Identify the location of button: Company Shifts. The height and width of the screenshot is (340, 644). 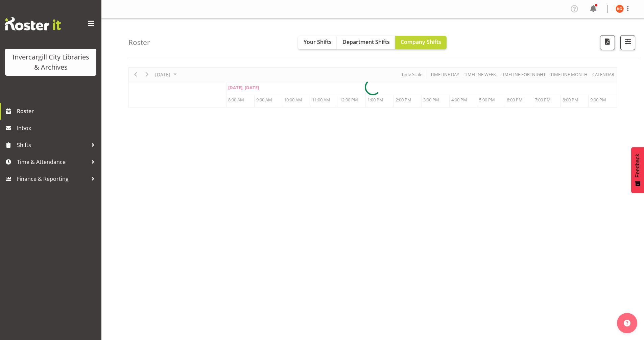
(420, 43).